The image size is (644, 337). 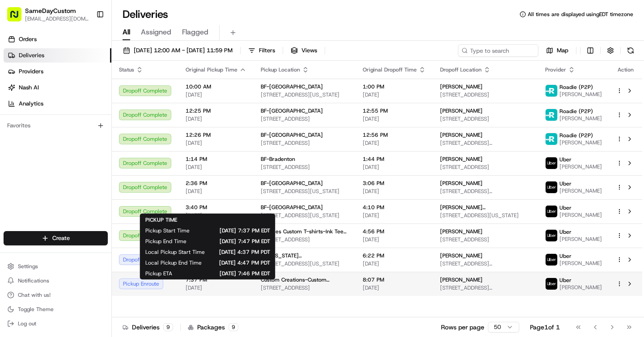 I want to click on span: Settings, so click(x=28, y=267).